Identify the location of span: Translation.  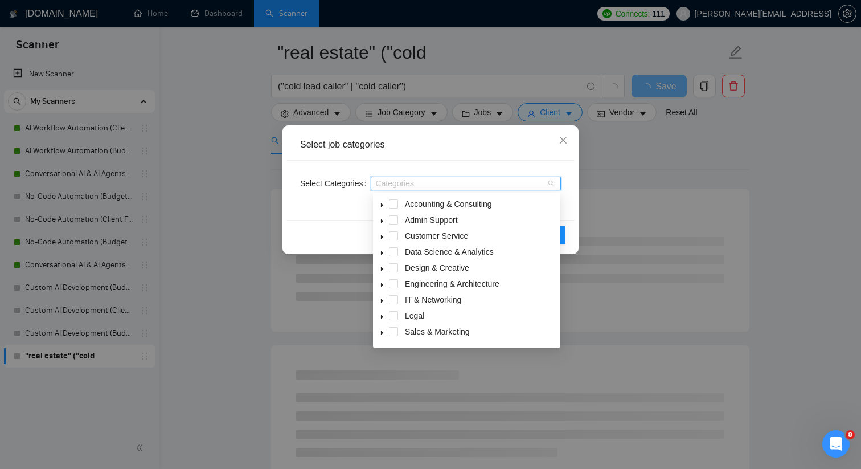
(480, 347).